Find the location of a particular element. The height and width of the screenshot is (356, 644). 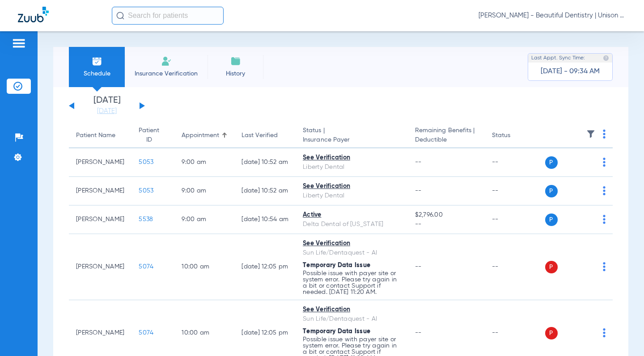

span: $2,796.00 is located at coordinates (446, 215).